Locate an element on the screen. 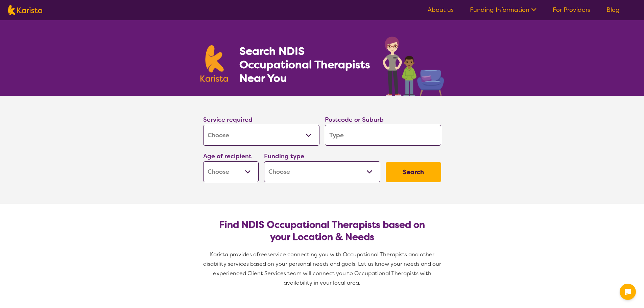 The width and height of the screenshot is (644, 308). input: Type is located at coordinates (383, 135).